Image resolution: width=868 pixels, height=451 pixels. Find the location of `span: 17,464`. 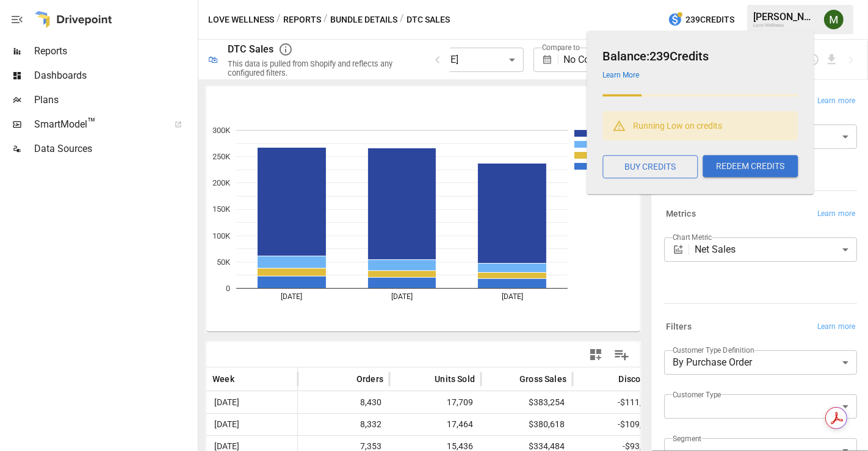

span: 17,464 is located at coordinates (435, 424).